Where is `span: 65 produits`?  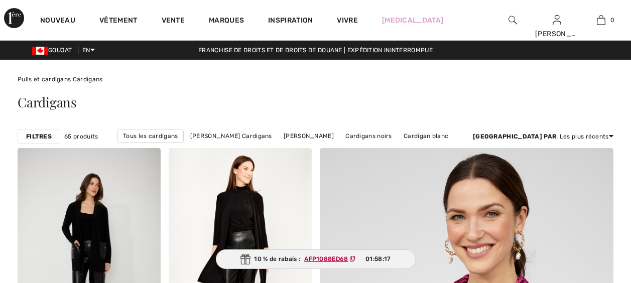
span: 65 produits is located at coordinates (81, 136).